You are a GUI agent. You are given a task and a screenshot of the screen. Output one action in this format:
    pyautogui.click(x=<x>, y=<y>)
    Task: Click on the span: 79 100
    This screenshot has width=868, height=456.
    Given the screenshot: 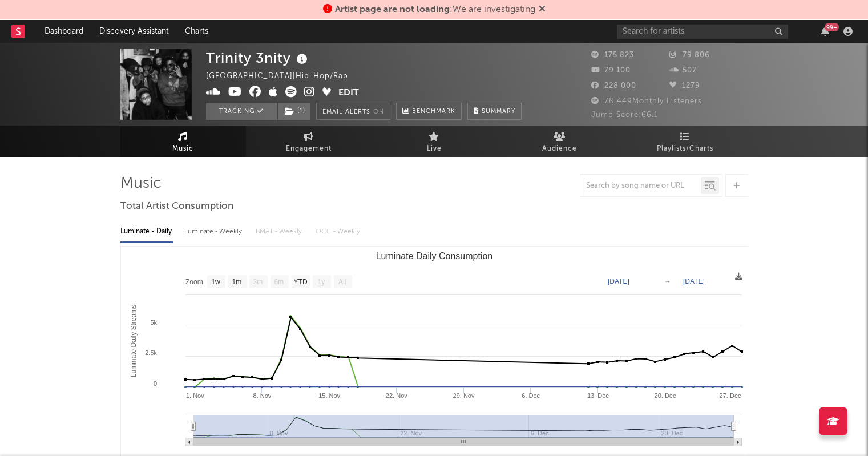 What is the action you would take?
    pyautogui.click(x=610, y=70)
    